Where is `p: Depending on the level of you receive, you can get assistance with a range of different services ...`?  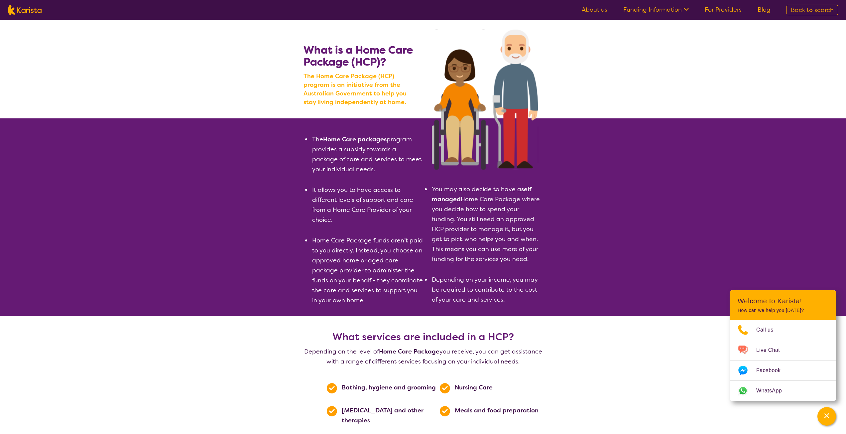
p: Depending on the level of you receive, you can get assistance with a range of different services ... is located at coordinates (423, 356).